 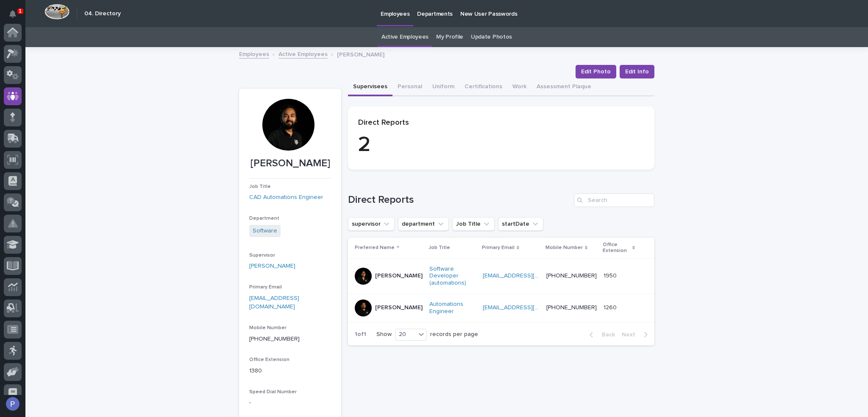 What do you see at coordinates (596, 72) in the screenshot?
I see `button: Edit Photo` at bounding box center [596, 72].